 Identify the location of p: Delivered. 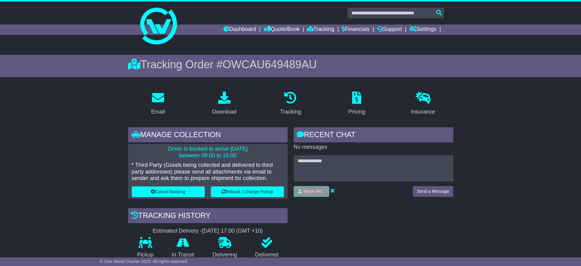
(267, 255).